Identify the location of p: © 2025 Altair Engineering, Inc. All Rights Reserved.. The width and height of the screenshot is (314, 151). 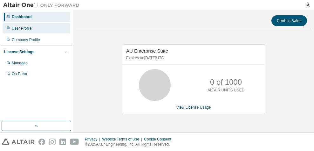
(130, 144).